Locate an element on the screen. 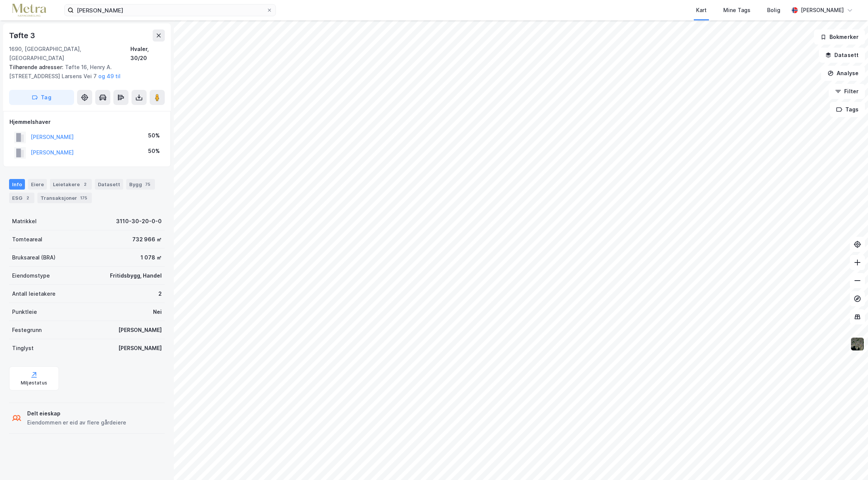  div: Festegrunn is located at coordinates (27, 330).